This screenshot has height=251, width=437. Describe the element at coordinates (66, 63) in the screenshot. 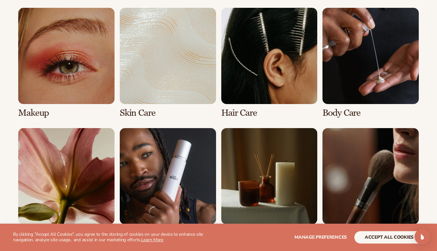

I see `div: 1 / 8` at that location.